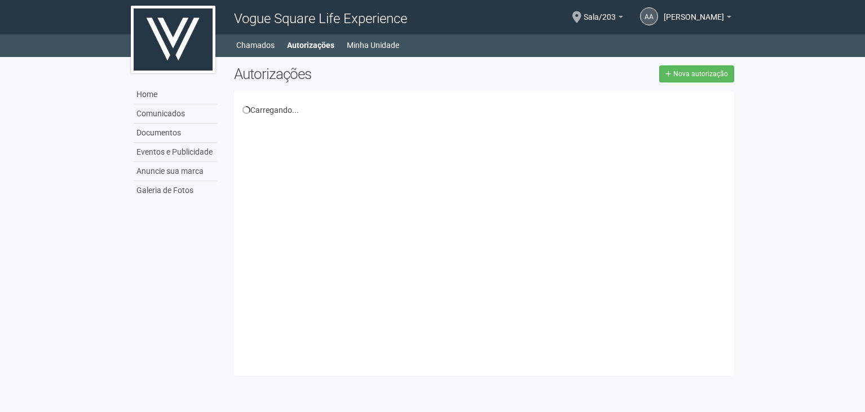  Describe the element at coordinates (320, 19) in the screenshot. I see `span: Vogue Square Life Experience` at that location.